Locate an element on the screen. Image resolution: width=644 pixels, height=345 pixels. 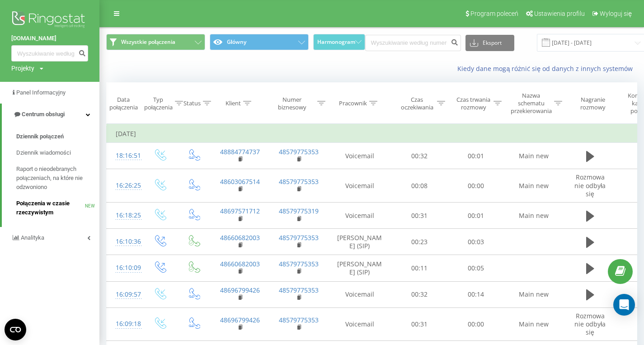
span: Połączenia w czasie rzeczywistym is located at coordinates (51, 208).